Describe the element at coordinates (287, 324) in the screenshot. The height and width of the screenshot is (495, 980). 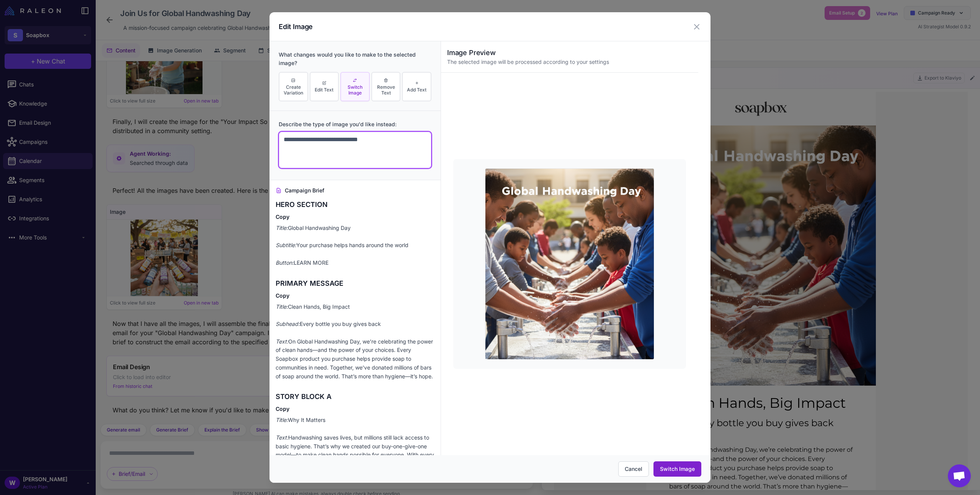
I see `em: Subhead:` at that location.